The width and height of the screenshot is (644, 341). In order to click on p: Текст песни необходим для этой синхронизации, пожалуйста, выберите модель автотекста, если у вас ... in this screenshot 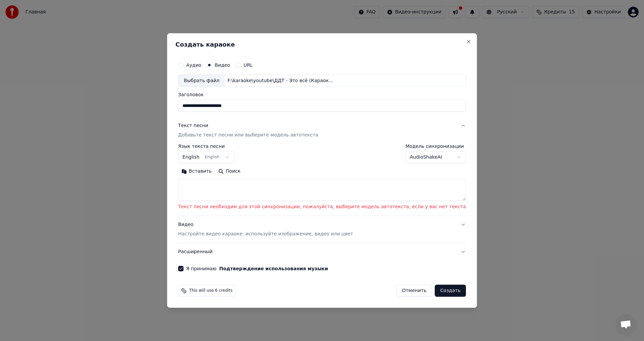, I will do `click(322, 208)`.